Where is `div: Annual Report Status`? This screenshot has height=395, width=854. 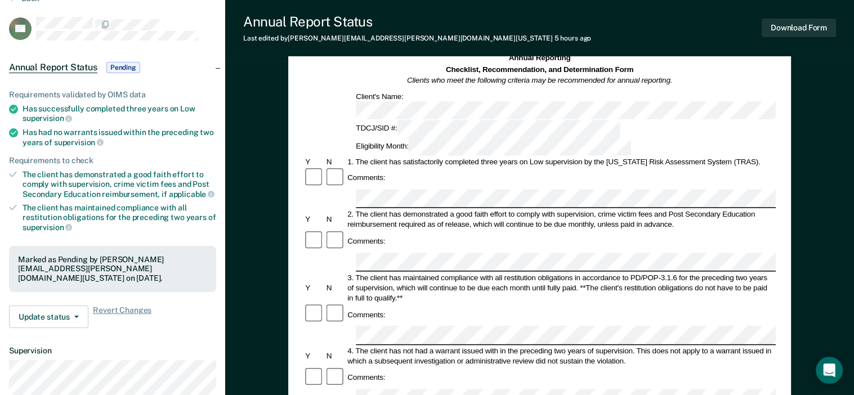 div: Annual Report Status is located at coordinates (417, 21).